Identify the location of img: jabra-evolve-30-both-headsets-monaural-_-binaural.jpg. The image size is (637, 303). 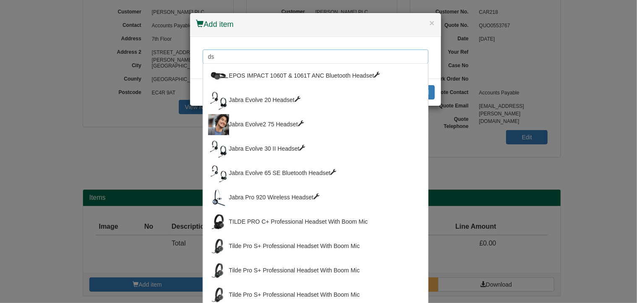
(219, 149).